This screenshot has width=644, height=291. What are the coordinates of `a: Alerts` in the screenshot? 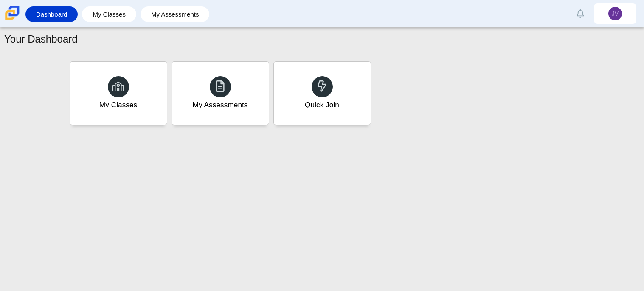 It's located at (581, 13).